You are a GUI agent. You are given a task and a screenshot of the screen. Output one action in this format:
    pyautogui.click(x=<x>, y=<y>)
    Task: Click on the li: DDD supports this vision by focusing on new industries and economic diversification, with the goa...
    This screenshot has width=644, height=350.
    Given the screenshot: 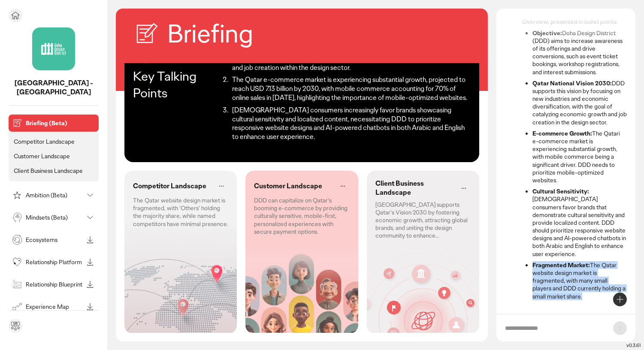 What is the action you would take?
    pyautogui.click(x=580, y=103)
    